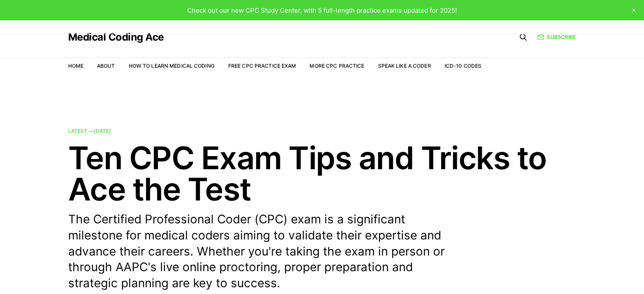  What do you see at coordinates (106, 66) in the screenshot?
I see `a: About` at bounding box center [106, 66].